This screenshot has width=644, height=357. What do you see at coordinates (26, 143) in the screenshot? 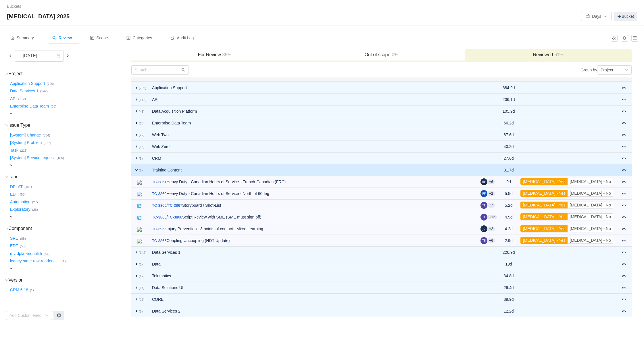
I see `button: [System] Problem` at bounding box center [26, 143].